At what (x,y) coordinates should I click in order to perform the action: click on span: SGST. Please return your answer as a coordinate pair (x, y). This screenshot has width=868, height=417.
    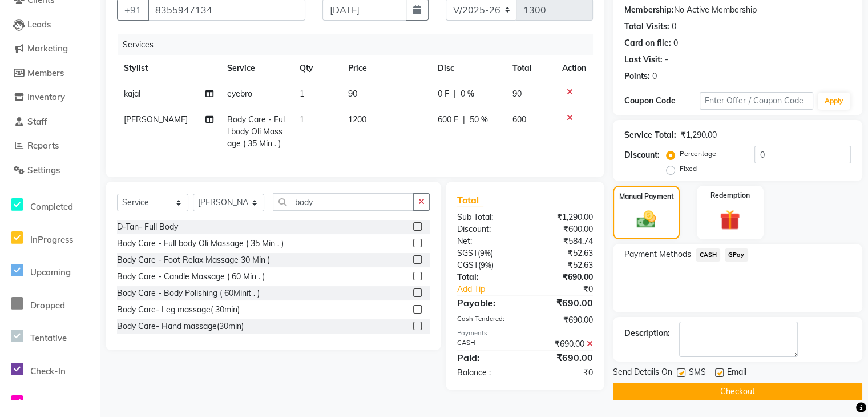
    Looking at the image, I should click on (467, 253).